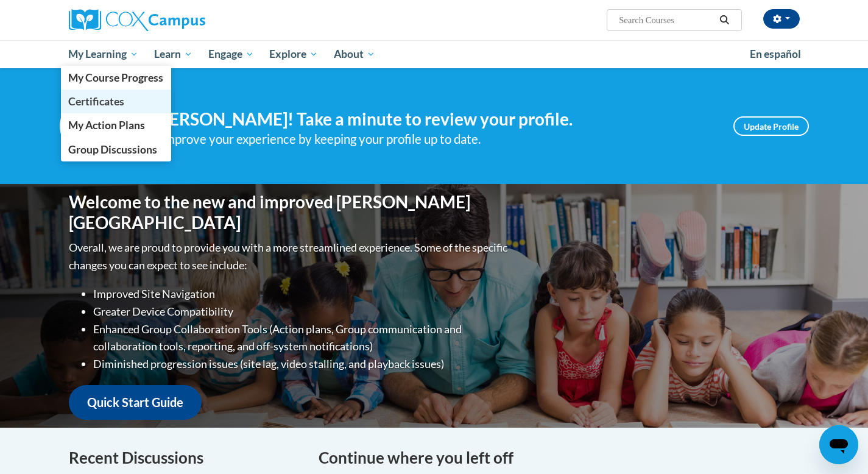 This screenshot has height=474, width=868. What do you see at coordinates (231, 54) in the screenshot?
I see `span: Engage` at bounding box center [231, 54].